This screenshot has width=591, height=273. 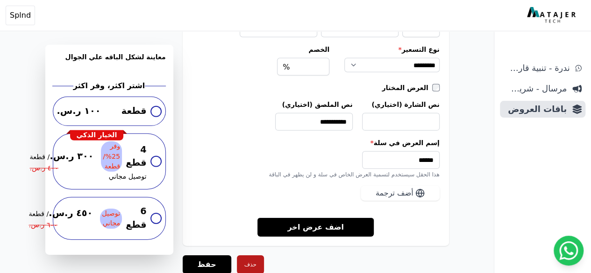 What do you see at coordinates (79, 111) in the screenshot?
I see `span: ١٠٠ ر.س.` at bounding box center [79, 111].